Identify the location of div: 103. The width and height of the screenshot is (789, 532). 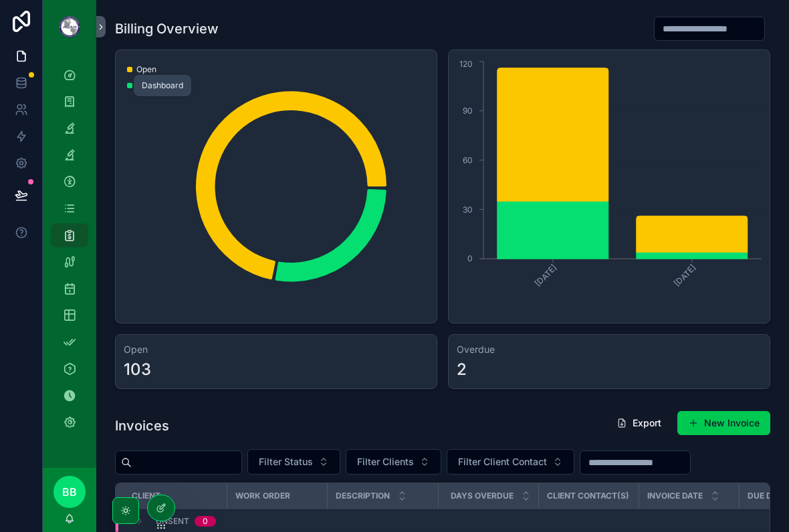
(137, 369).